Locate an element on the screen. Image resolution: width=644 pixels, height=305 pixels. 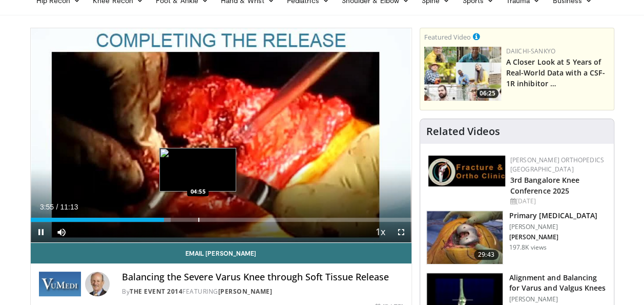
h4: Balancing the Severe Varus Knee through Soft Tissue Release is located at coordinates (262, 277).